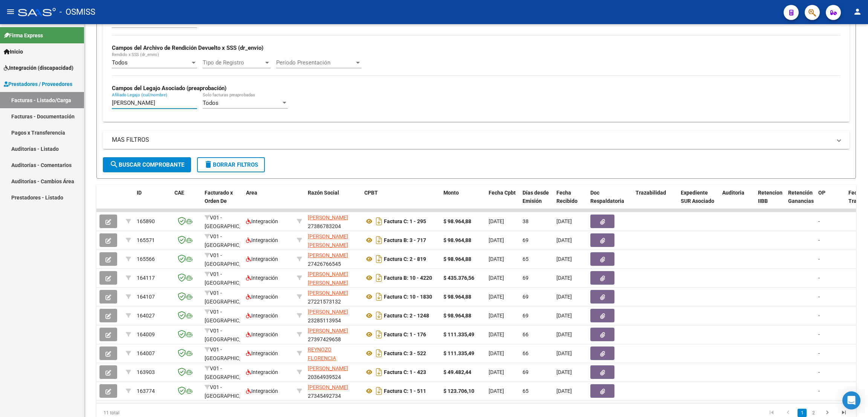 This screenshot has width=868, height=417. I want to click on strong: Factura C: 2 - 819, so click(405, 259).